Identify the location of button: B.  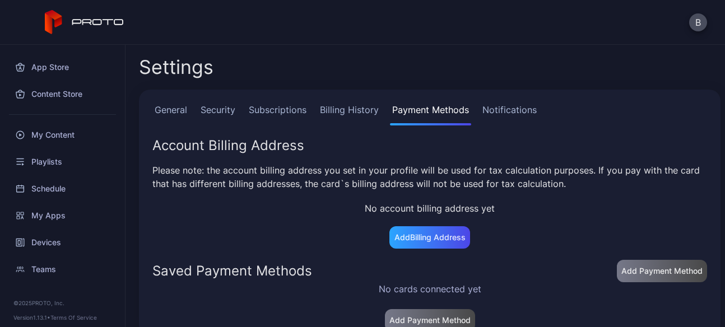
(698, 22).